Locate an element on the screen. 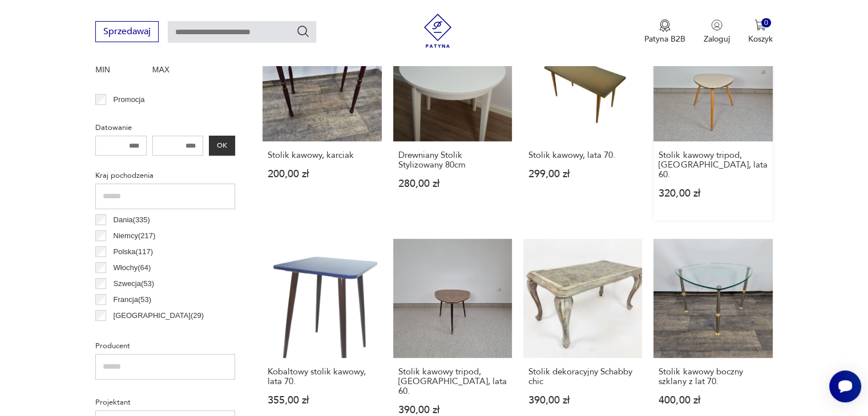 The height and width of the screenshot is (416, 868). a: Ikona medaluPatyna B2B is located at coordinates (665, 32).